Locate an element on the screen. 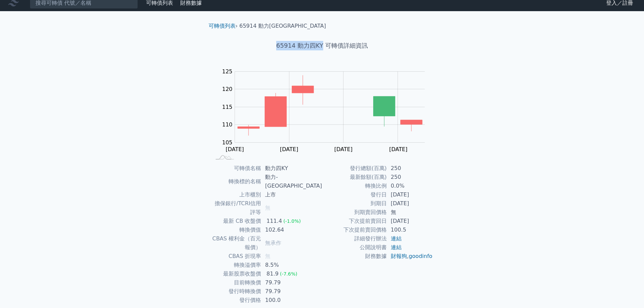 The height and width of the screenshot is (308, 644). g: Chart is located at coordinates (327, 110).